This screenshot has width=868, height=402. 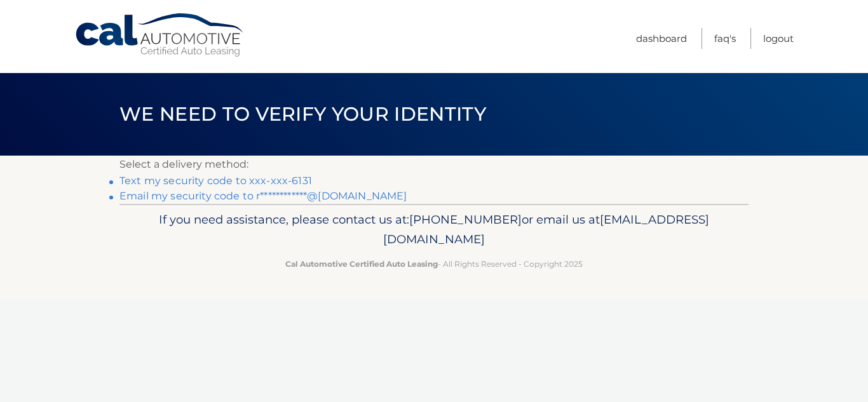 What do you see at coordinates (216, 181) in the screenshot?
I see `a: Text my security code to xxx-xxx-6131` at bounding box center [216, 181].